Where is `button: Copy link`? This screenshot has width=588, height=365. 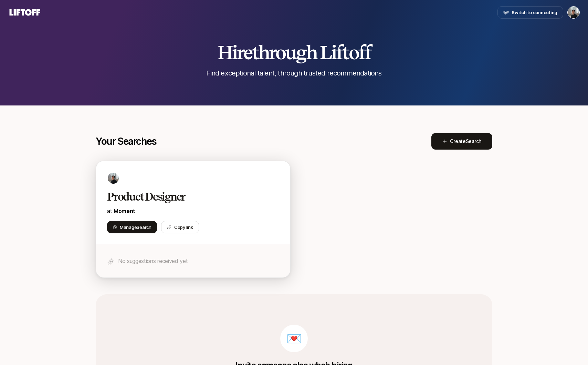 button: Copy link is located at coordinates (180, 227).